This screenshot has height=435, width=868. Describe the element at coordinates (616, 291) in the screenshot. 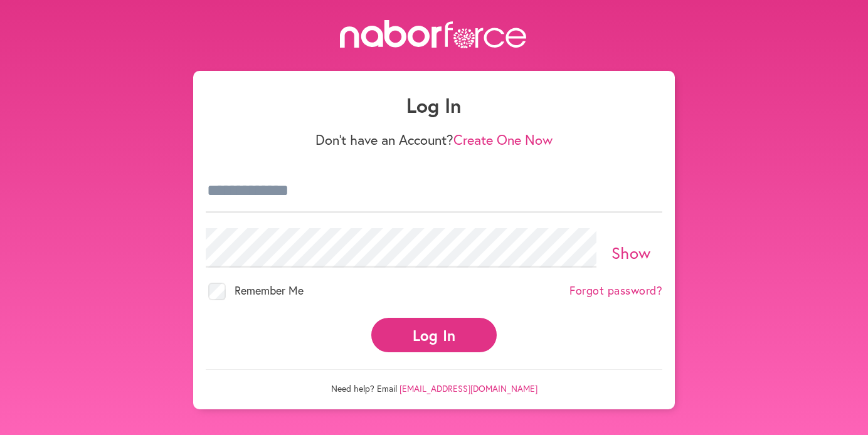

I see `a: Forgot password?` at that location.